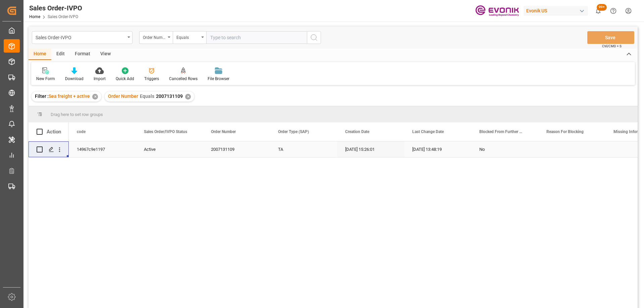 This screenshot has height=308, width=644. I want to click on div: View, so click(106, 54).